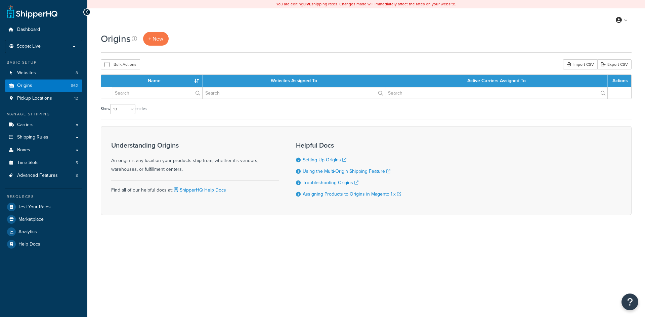  I want to click on span: Marketplace, so click(31, 220).